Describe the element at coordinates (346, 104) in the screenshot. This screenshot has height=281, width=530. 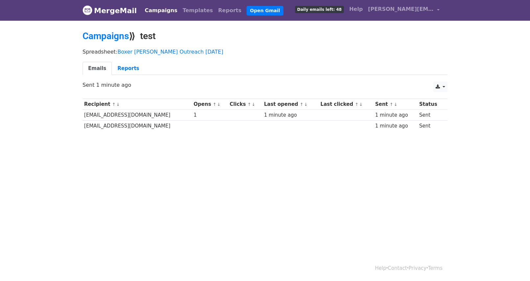
I see `th: Last clicked` at that location.